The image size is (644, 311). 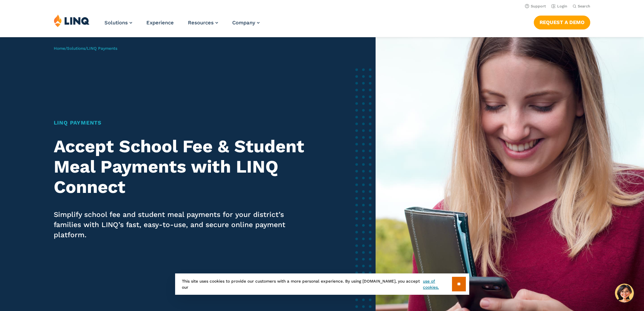 I want to click on a: Request a Demo, so click(x=562, y=22).